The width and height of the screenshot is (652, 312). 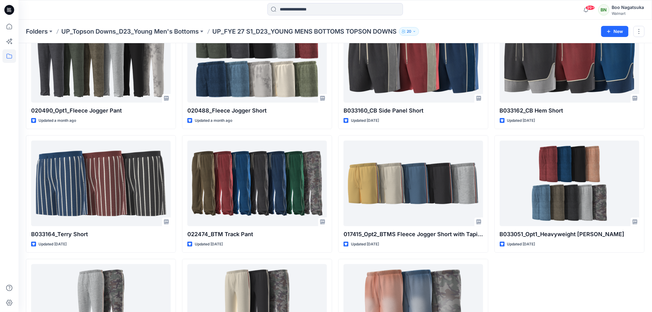 I want to click on a: UP_Topson Downs_D23_Young Men's Bottoms, so click(x=130, y=31).